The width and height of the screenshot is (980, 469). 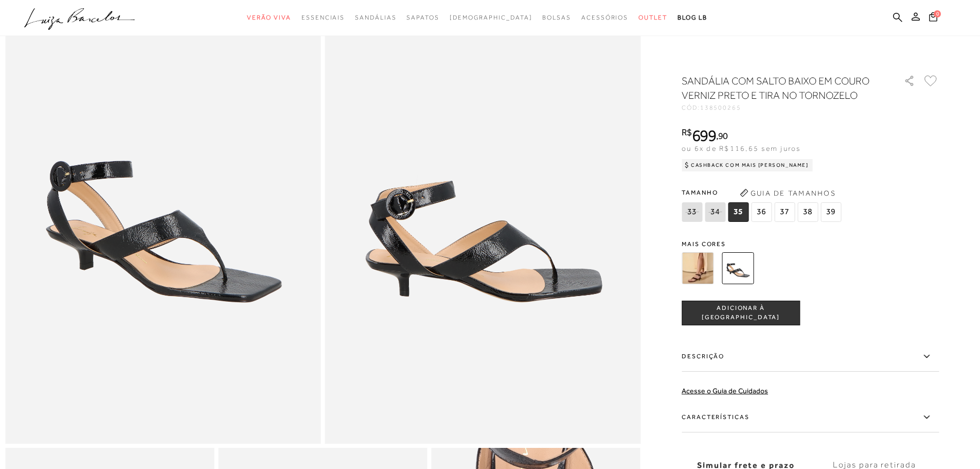 I want to click on button: Guia de Tamanhos, so click(x=787, y=193).